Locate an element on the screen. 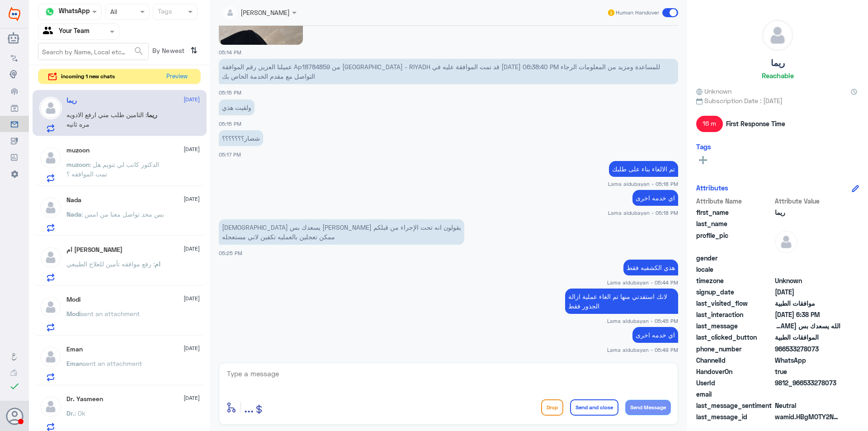  span: last_clicked_button is located at coordinates (735, 337).